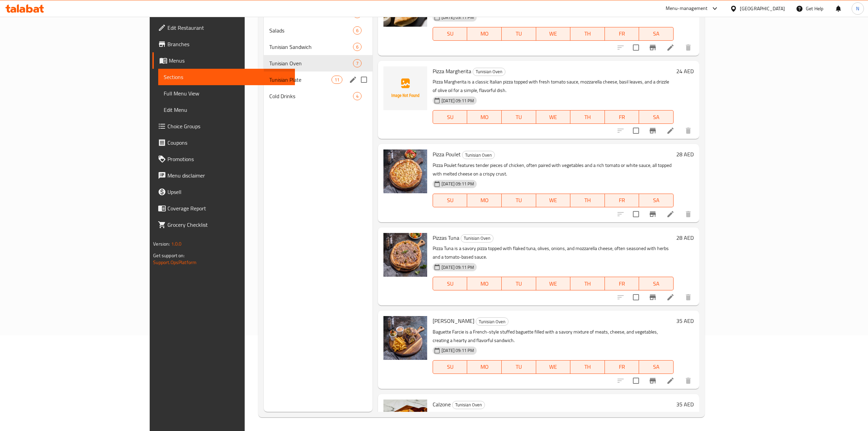 The image size is (868, 431). What do you see at coordinates (553, 170) in the screenshot?
I see `p: Pizza Poulet features tender pieces of chicken, often paired with vegetables and a rich tomato or...` at bounding box center [553, 170].